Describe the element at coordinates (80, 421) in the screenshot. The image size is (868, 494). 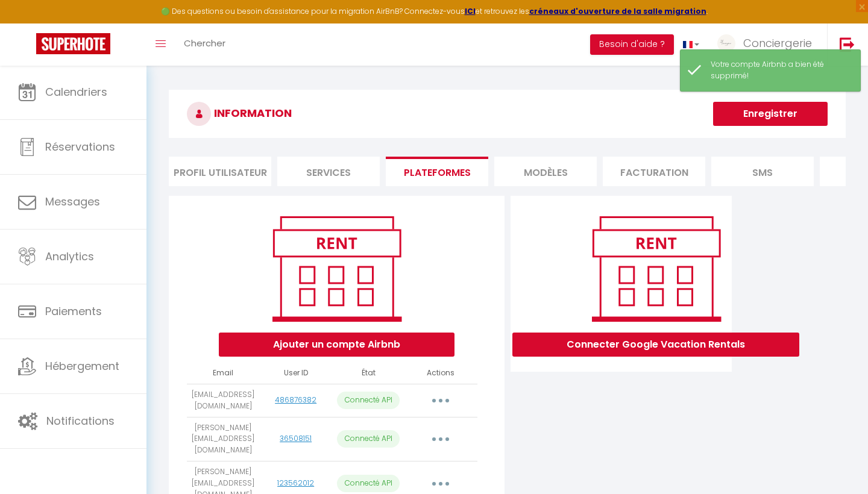
I see `span: Notifications` at that location.